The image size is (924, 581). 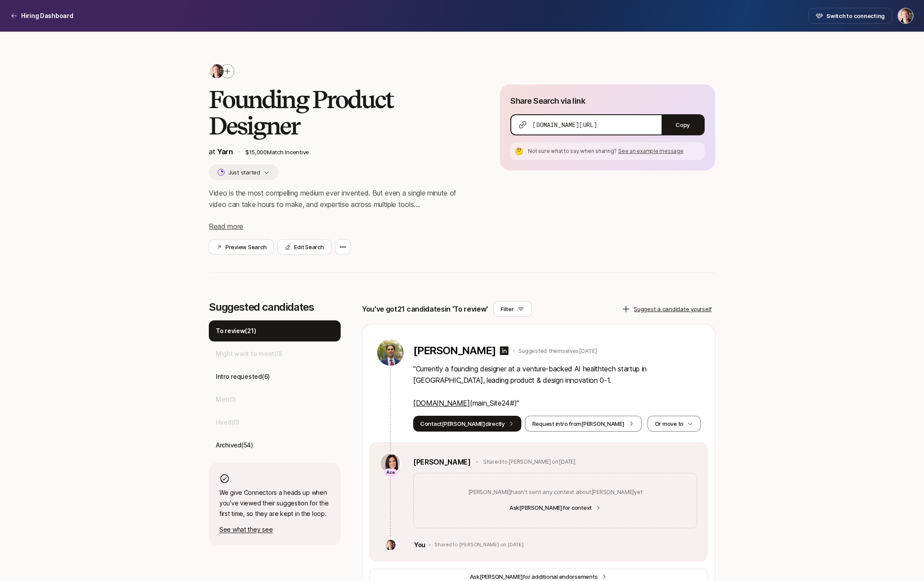 I want to click on p: Not sure what to say when sharing?, so click(x=614, y=151).